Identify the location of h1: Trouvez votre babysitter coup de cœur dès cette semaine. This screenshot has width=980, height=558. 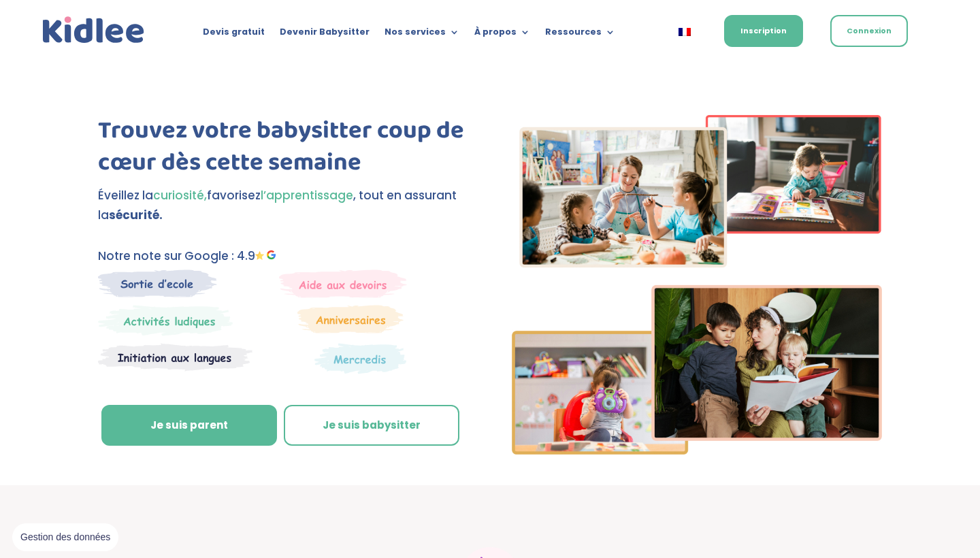
(283, 150).